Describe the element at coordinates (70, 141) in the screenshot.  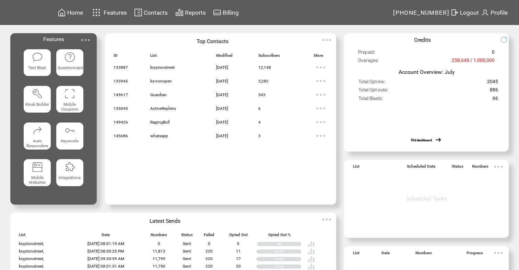
I see `span: Keywords` at that location.